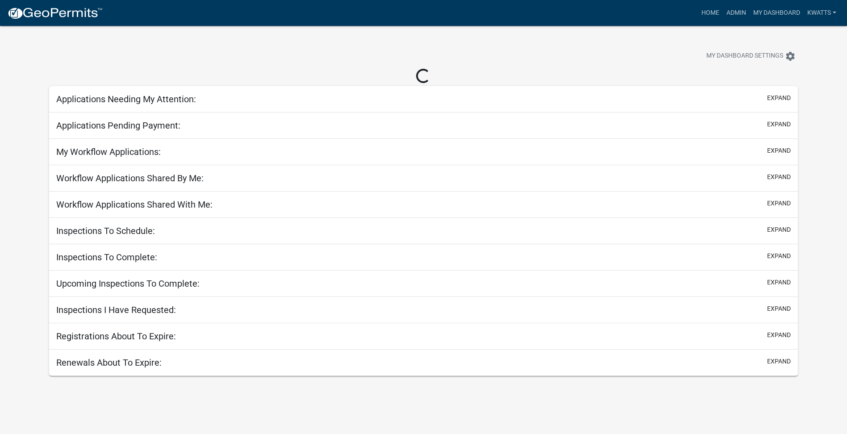  What do you see at coordinates (745, 56) in the screenshot?
I see `span: My Dashboard Settings` at bounding box center [745, 56].